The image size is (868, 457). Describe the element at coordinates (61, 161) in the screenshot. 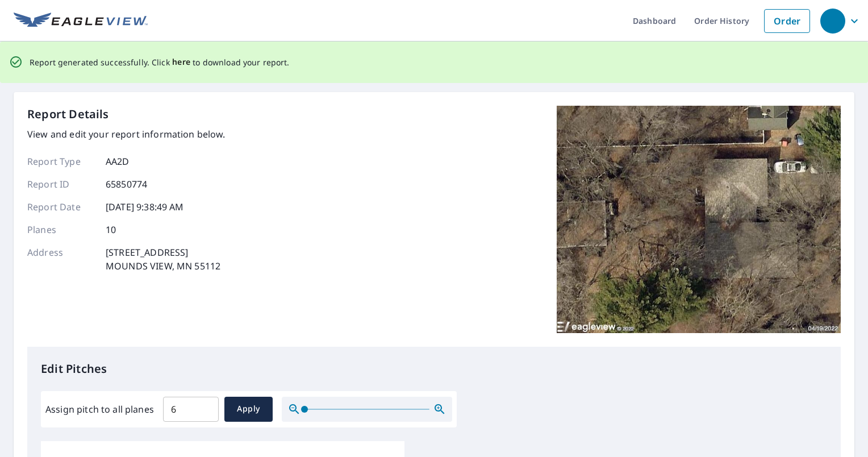

I see `p: Report Type` at that location.